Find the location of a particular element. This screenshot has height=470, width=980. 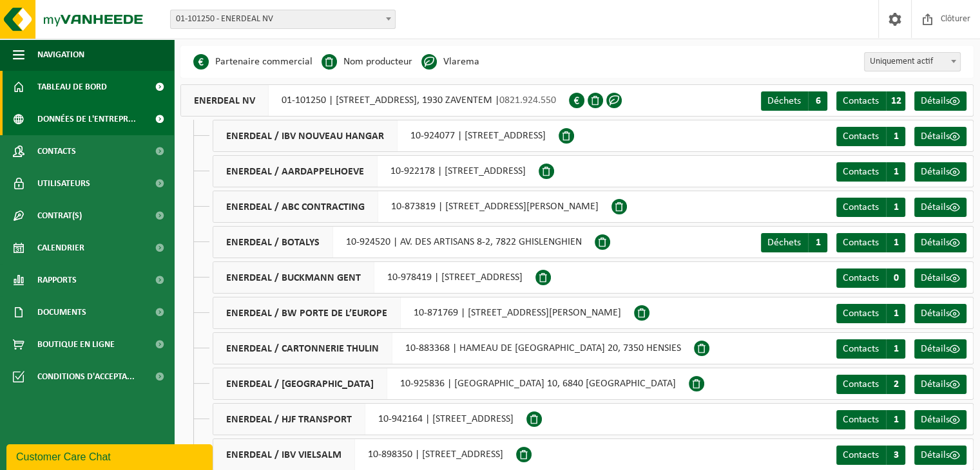

span: Utilisateurs is located at coordinates (64, 184).